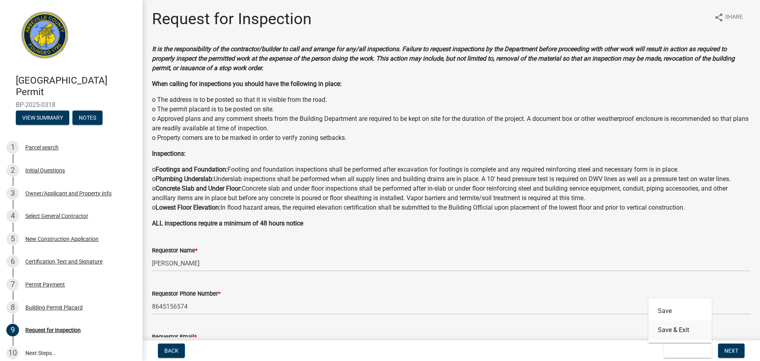 Image resolution: width=760 pixels, height=361 pixels. I want to click on h1: Request for Inspection, so click(232, 19).